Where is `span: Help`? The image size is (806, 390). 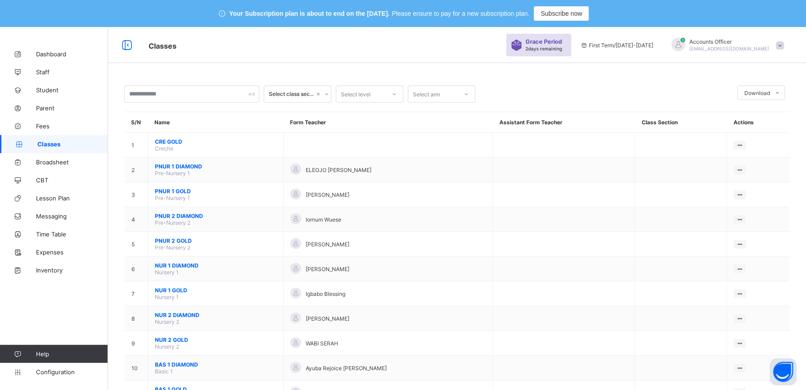 span: Help is located at coordinates (72, 354).